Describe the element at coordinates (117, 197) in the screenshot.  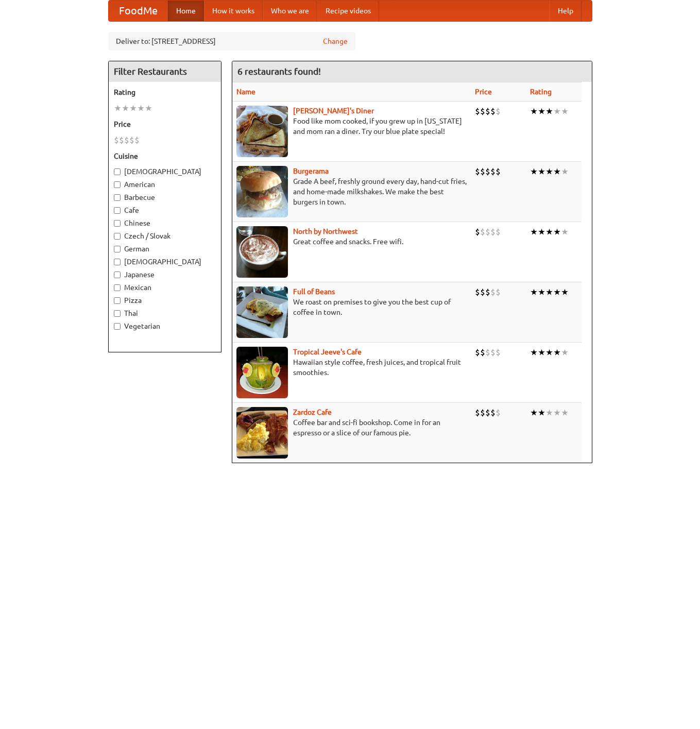
I see `input: Barbecue` at that location.